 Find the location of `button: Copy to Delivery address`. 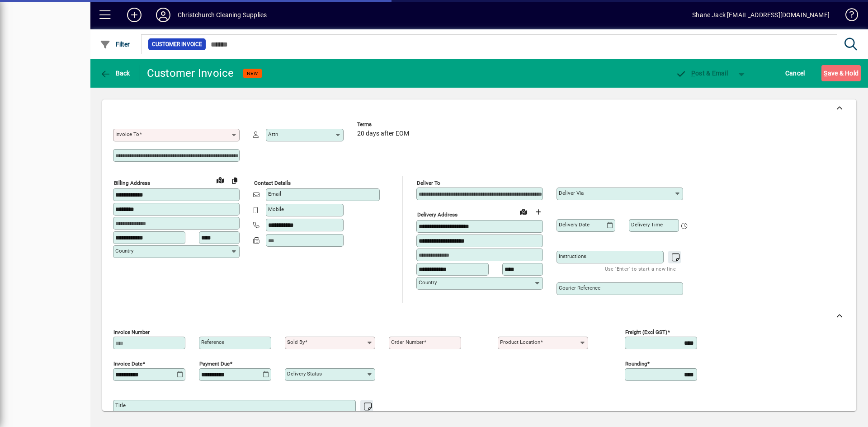

button: Copy to Delivery address is located at coordinates (235, 180).